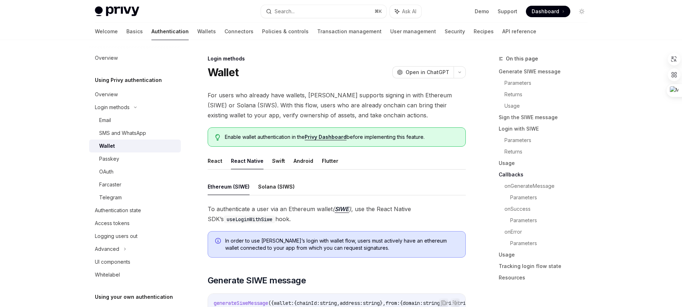 The image size is (682, 307). What do you see at coordinates (219, 241) in the screenshot?
I see `svg: Info` at bounding box center [219, 241].